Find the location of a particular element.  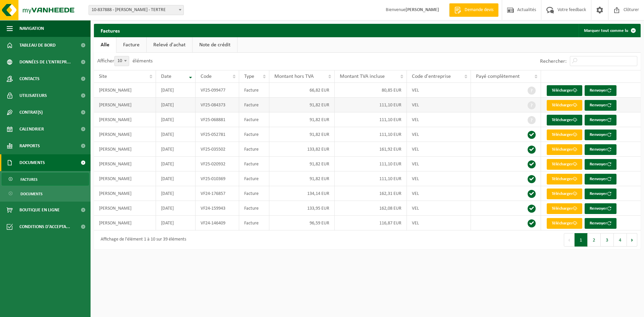

td: 116,87 EUR is located at coordinates (371, 223).